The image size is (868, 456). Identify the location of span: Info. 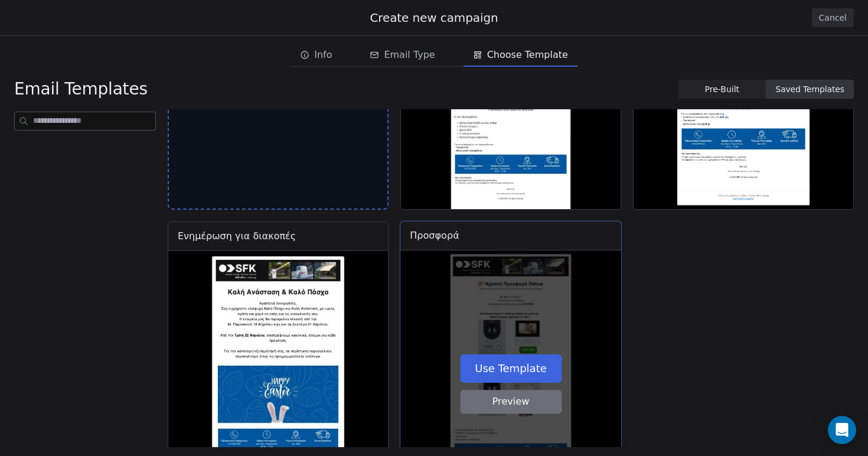
(323, 55).